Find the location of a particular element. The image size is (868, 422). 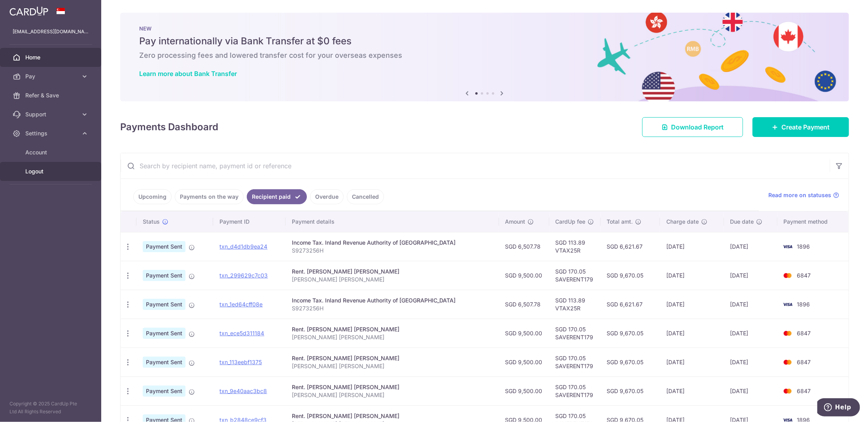

td: SGD 113.89 VTAX25R is located at coordinates (575, 246).